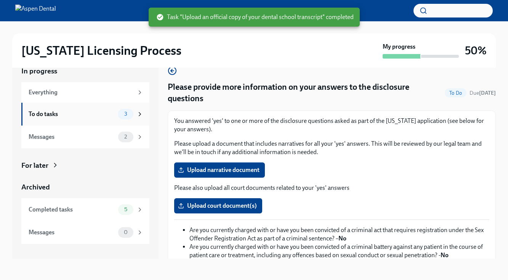 Image resolution: width=508 pixels, height=280 pixels. What do you see at coordinates (85, 210) in the screenshot?
I see `a: Completed tasks5` at bounding box center [85, 210].